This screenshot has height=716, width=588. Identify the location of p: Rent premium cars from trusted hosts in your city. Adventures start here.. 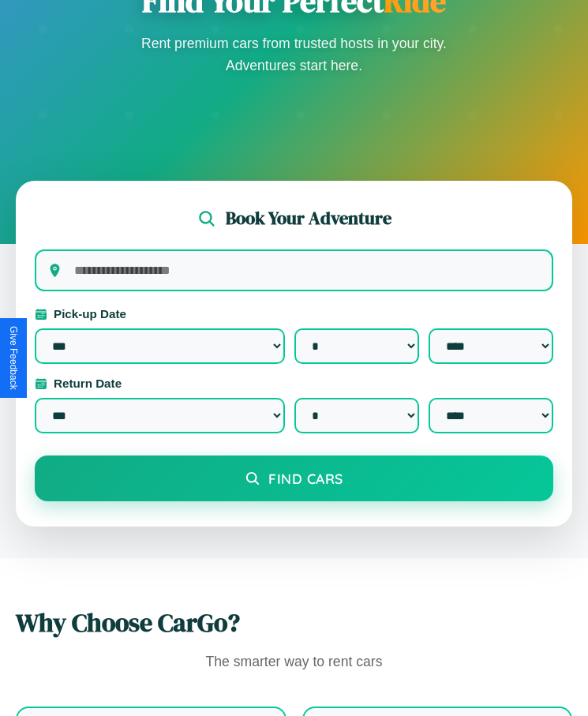
(295, 55).